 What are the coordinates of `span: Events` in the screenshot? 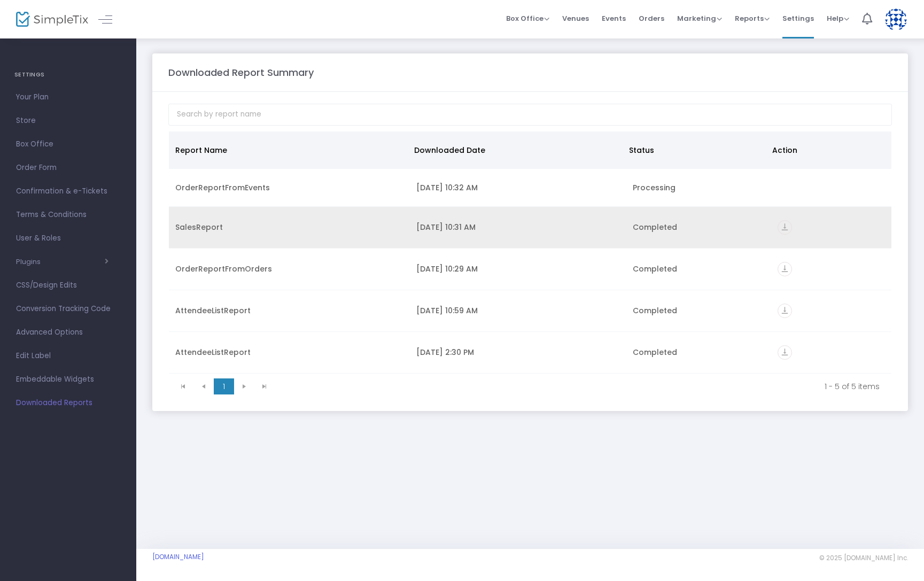 It's located at (614, 18).